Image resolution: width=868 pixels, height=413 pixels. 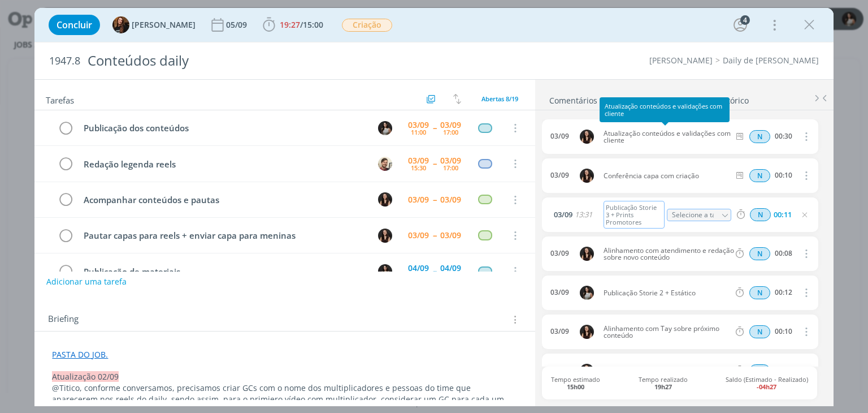 What do you see at coordinates (60, 99) in the screenshot?
I see `span: Tarefas` at bounding box center [60, 99].